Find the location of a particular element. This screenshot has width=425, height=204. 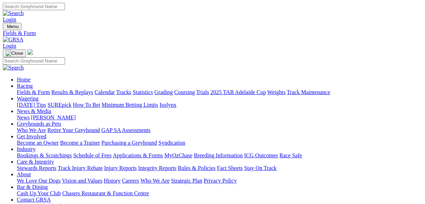

a: Bookings & Scratchings is located at coordinates (44, 155).